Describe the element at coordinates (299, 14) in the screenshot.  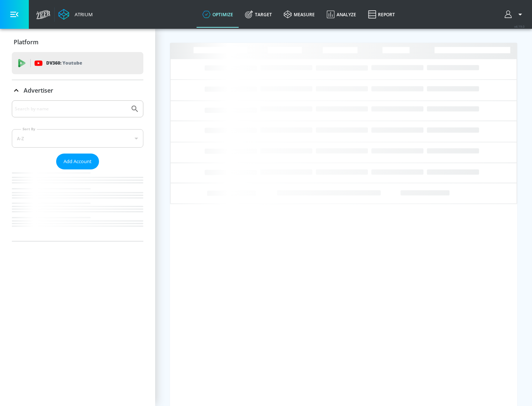
I see `a: measure` at that location.